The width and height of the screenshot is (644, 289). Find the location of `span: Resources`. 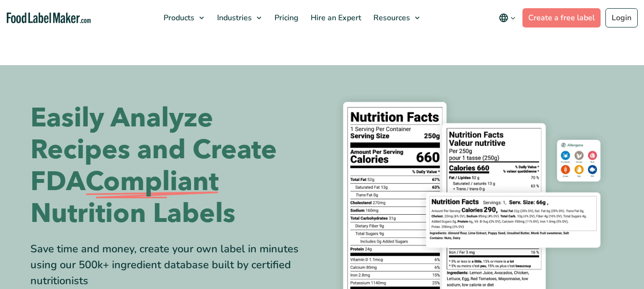

span: Resources is located at coordinates (391, 18).